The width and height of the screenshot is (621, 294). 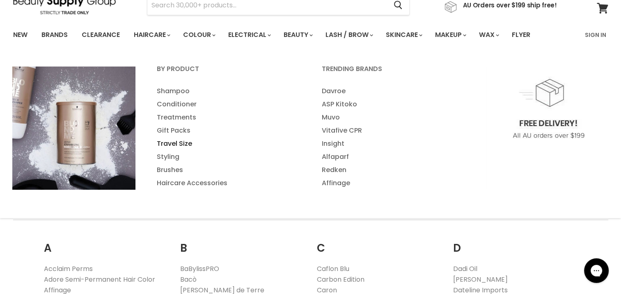 What do you see at coordinates (311, 35) in the screenshot?
I see `nav: Main` at bounding box center [311, 35].